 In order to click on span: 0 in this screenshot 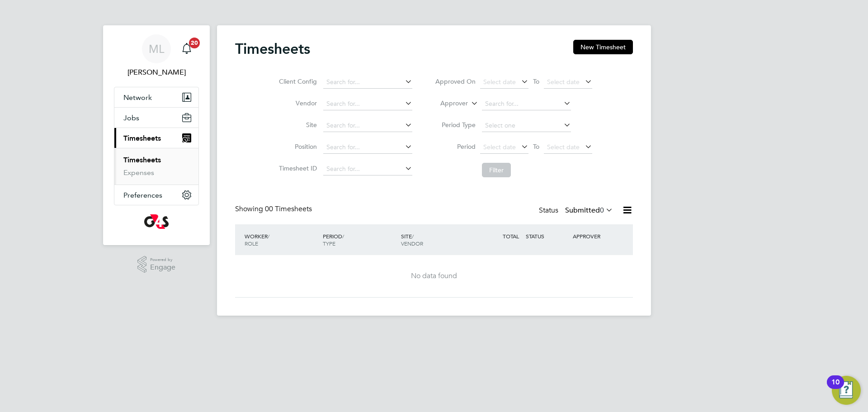, I will do `click(602, 210)`.